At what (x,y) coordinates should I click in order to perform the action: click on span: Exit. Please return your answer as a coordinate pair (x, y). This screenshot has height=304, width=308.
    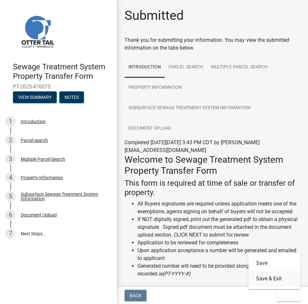
    Looking at the image, I should click on (287, 296).